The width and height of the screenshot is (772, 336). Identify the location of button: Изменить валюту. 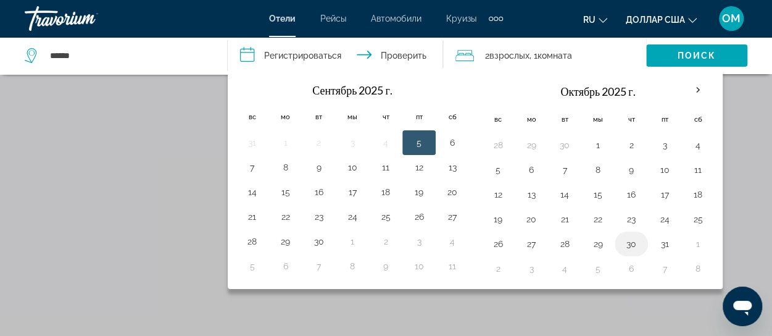
(661, 19).